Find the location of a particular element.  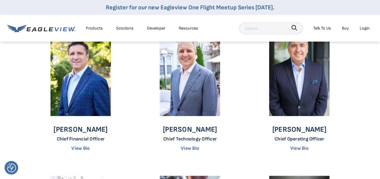

input: Search is located at coordinates (271, 28).